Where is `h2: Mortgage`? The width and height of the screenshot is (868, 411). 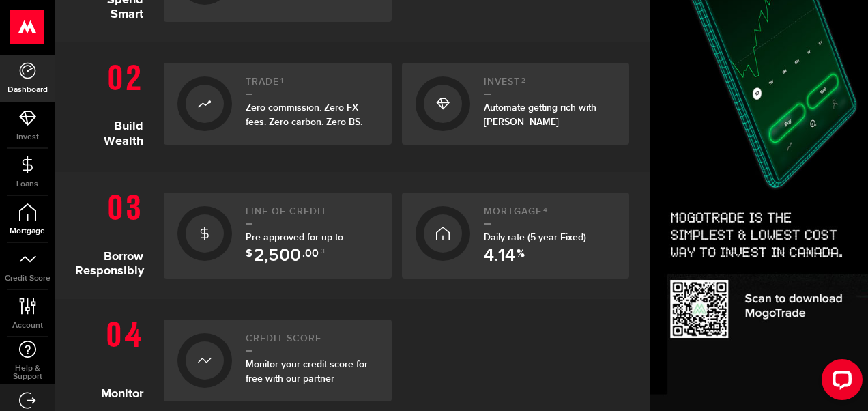 h2: Mortgage is located at coordinates (550, 216).